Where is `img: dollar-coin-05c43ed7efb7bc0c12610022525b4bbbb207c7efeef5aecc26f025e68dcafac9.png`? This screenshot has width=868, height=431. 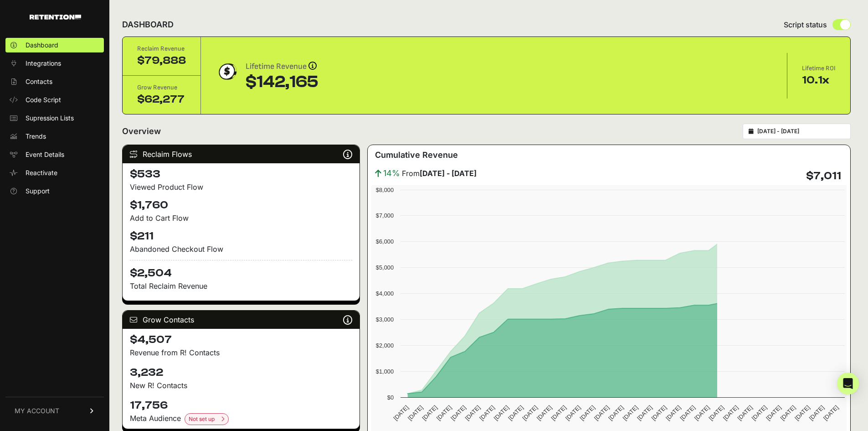
img: dollar-coin-05c43ed7efb7bc0c12610022525b4bbbb207c7efeef5aecc26f025e68dcafac9.png is located at coordinates (227, 72).